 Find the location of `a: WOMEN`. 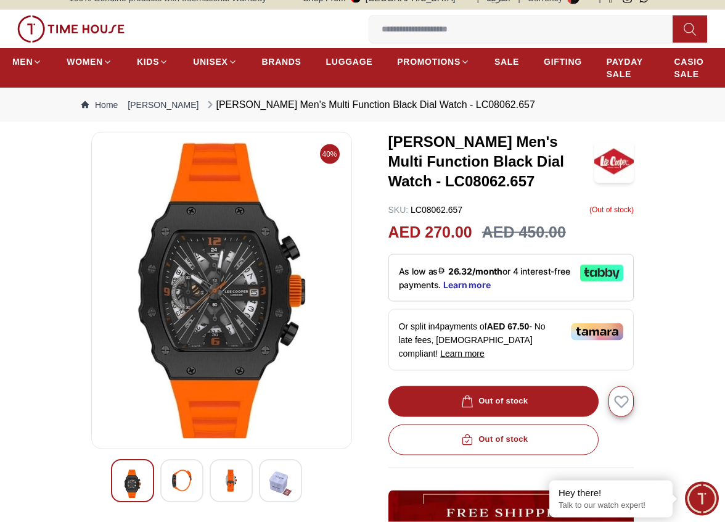

a: WOMEN is located at coordinates (89, 62).